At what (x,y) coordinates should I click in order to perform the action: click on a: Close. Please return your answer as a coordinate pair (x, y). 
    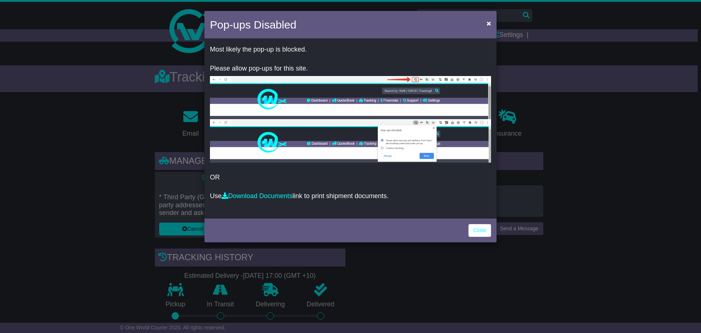
    Looking at the image, I should click on (480, 230).